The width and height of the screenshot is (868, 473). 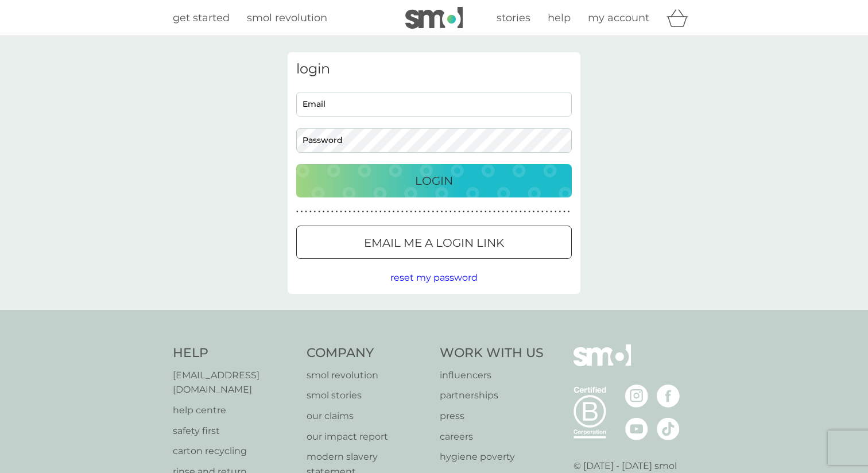 What do you see at coordinates (367, 375) in the screenshot?
I see `p: smol revolution` at bounding box center [367, 375].